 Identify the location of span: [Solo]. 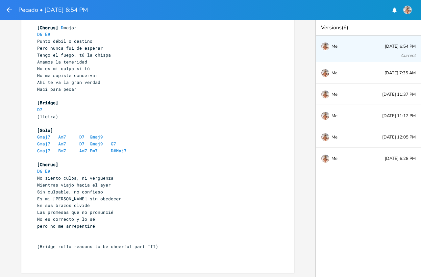
(45, 130).